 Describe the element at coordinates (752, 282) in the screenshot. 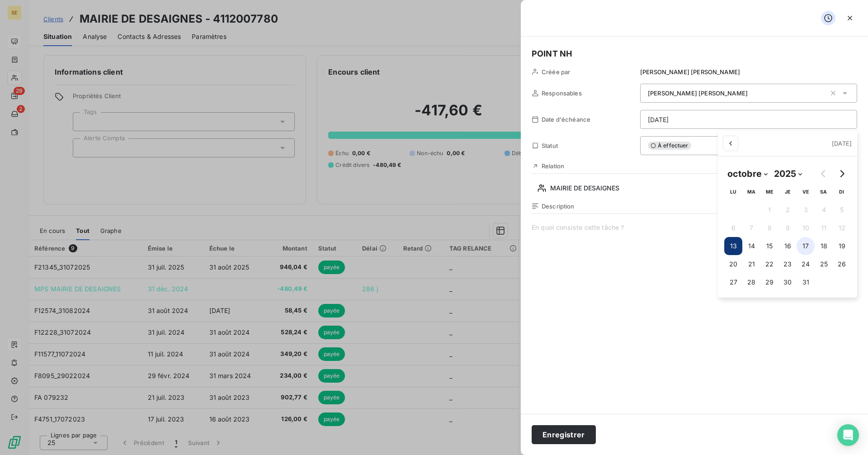

I see `button: 28` at that location.